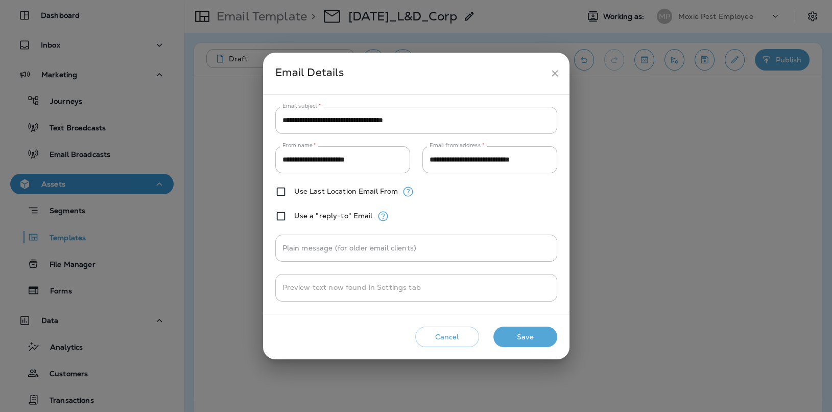  What do you see at coordinates (525, 337) in the screenshot?
I see `button: Save` at bounding box center [525, 337].